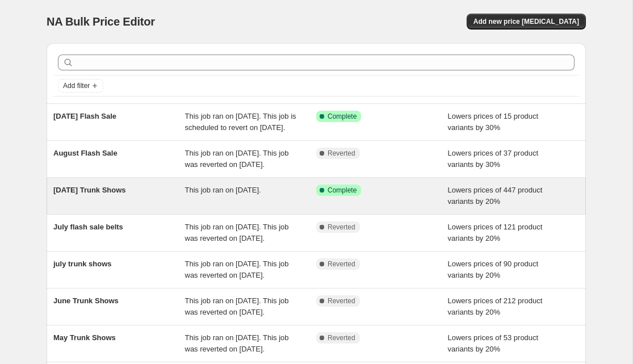 The width and height of the screenshot is (633, 364). Describe the element at coordinates (88, 227) in the screenshot. I see `span: July flash sale belts` at that location.